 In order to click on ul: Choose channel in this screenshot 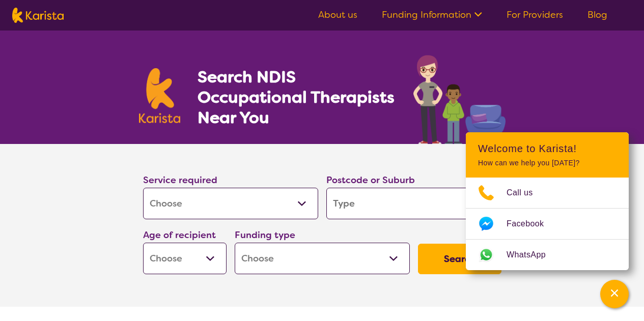, I will do `click(547, 224)`.